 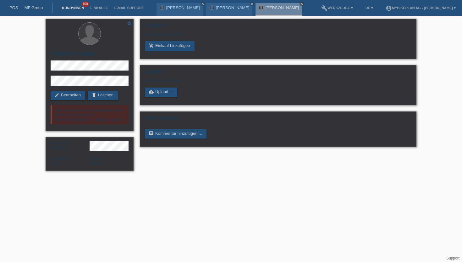 I want to click on i: add_shopping_cart, so click(x=151, y=46).